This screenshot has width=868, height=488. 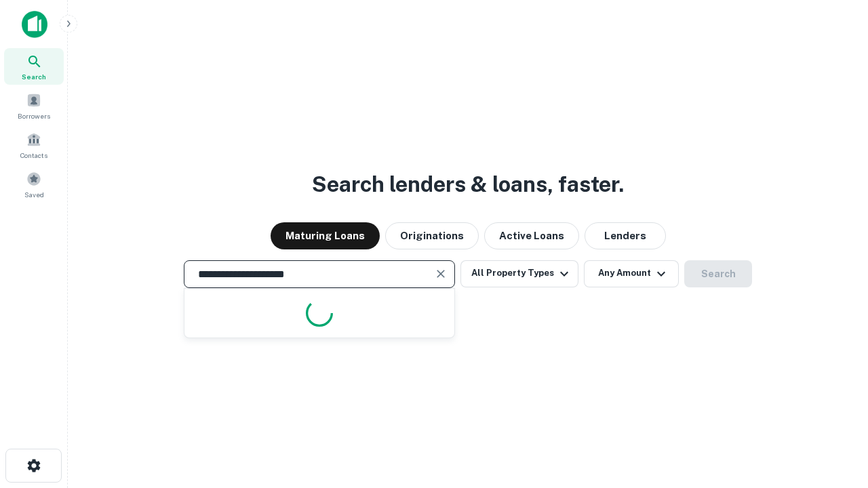 What do you see at coordinates (34, 66) in the screenshot?
I see `a: Search` at bounding box center [34, 66].